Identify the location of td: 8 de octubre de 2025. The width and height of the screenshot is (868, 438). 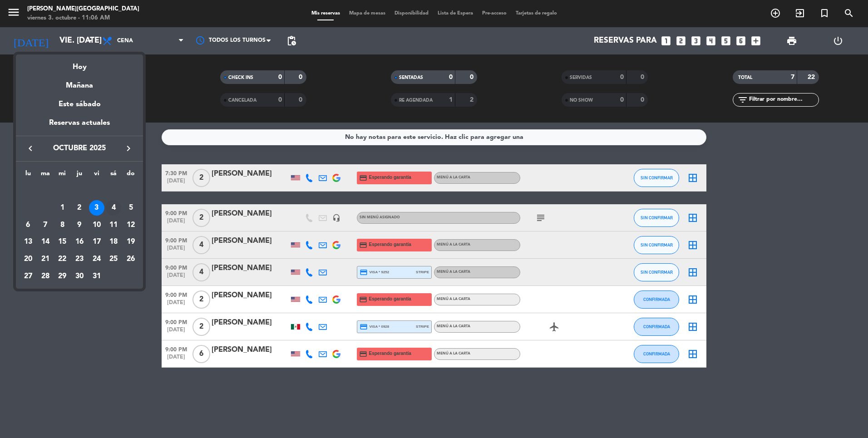
(62, 225).